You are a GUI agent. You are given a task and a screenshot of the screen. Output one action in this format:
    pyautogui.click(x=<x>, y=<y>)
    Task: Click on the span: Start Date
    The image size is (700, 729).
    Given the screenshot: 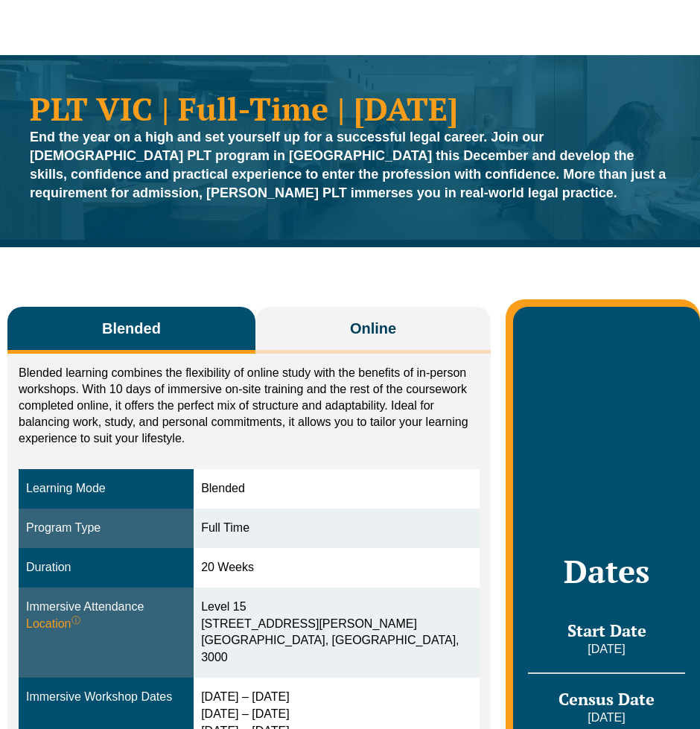 What is the action you would take?
    pyautogui.click(x=607, y=630)
    